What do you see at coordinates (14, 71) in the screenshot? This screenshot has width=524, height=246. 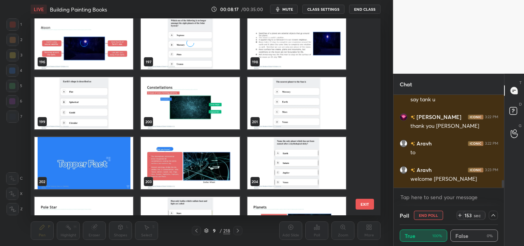 I see `div: 4` at bounding box center [14, 71].